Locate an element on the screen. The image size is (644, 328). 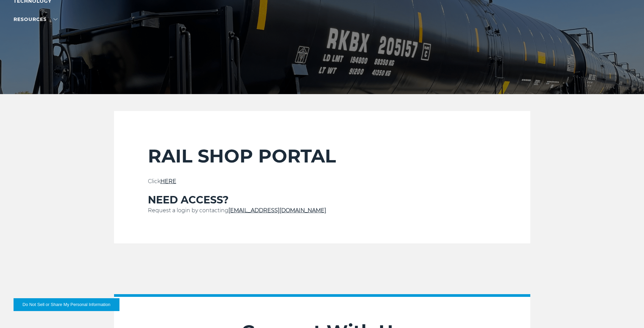
a: RESOURCES is located at coordinates (36, 19).